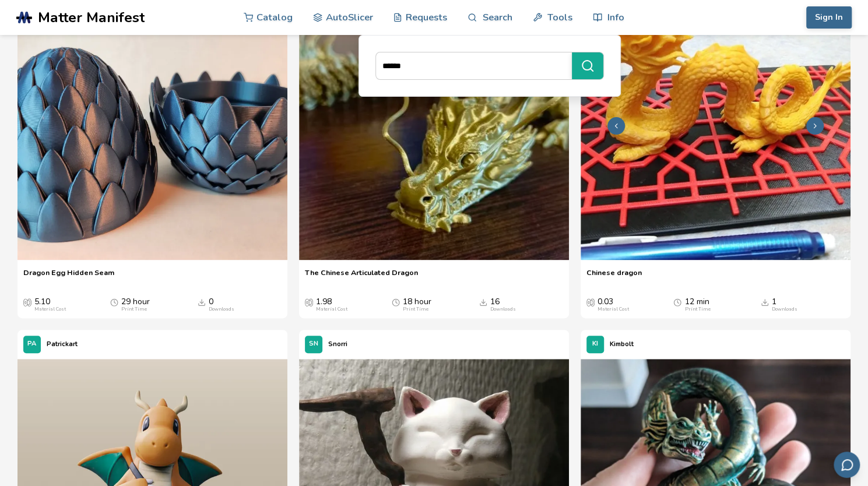  I want to click on span: Dragon Egg Hidden Seam, so click(68, 277).